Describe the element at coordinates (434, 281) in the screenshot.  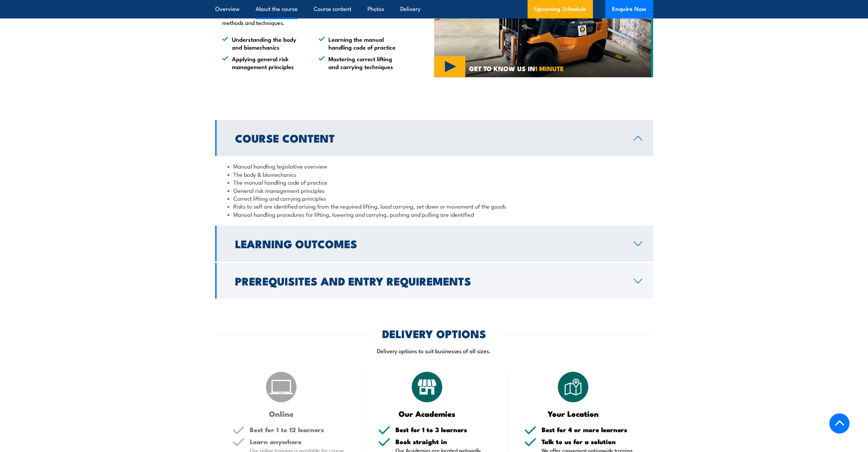
I see `a: Prerequisites and Entry Requirements` at that location.